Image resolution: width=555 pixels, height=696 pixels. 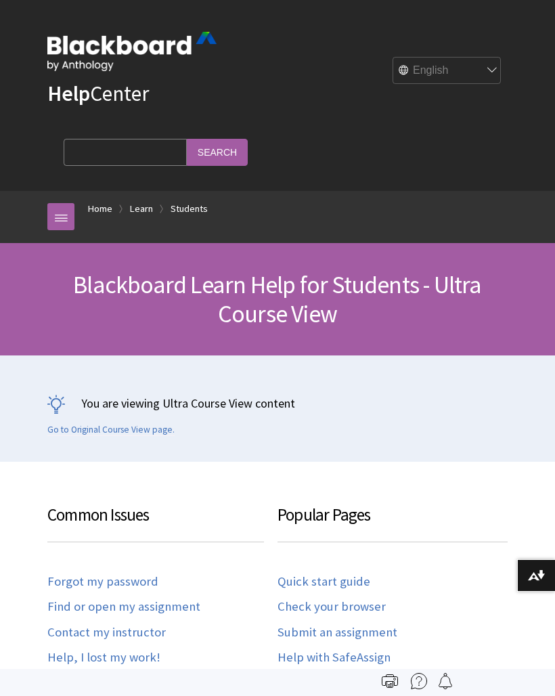 I want to click on img: Print, so click(x=390, y=681).